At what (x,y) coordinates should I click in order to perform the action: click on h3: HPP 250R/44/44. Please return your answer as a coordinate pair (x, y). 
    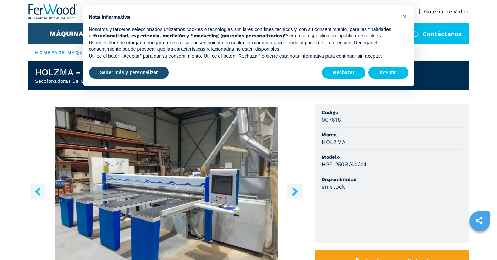
    Looking at the image, I should click on (344, 164).